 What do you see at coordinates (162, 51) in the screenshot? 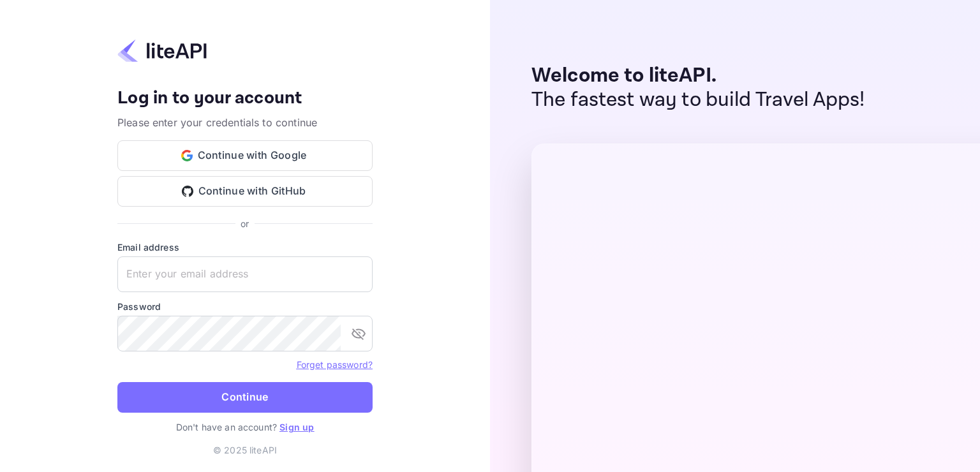
I see `img: liteapi` at bounding box center [162, 51].